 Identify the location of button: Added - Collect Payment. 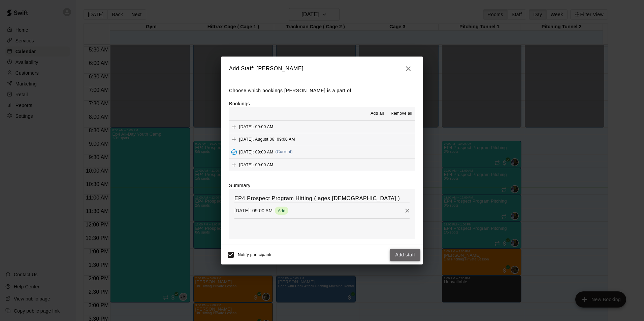
(234, 153).